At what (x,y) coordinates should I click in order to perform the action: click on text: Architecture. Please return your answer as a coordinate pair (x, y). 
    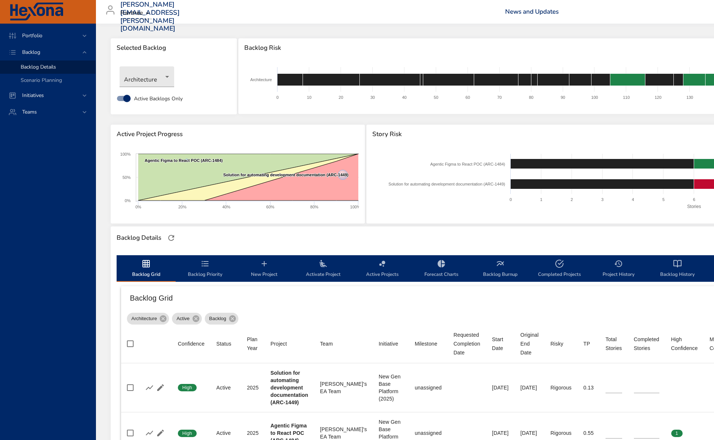
    Looking at the image, I should click on (261, 80).